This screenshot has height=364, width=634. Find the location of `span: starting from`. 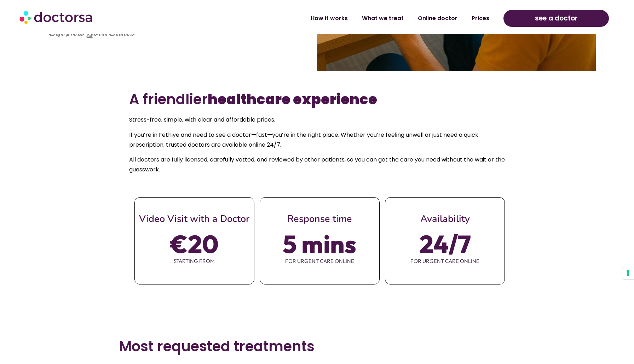

span: starting from is located at coordinates (194, 261).